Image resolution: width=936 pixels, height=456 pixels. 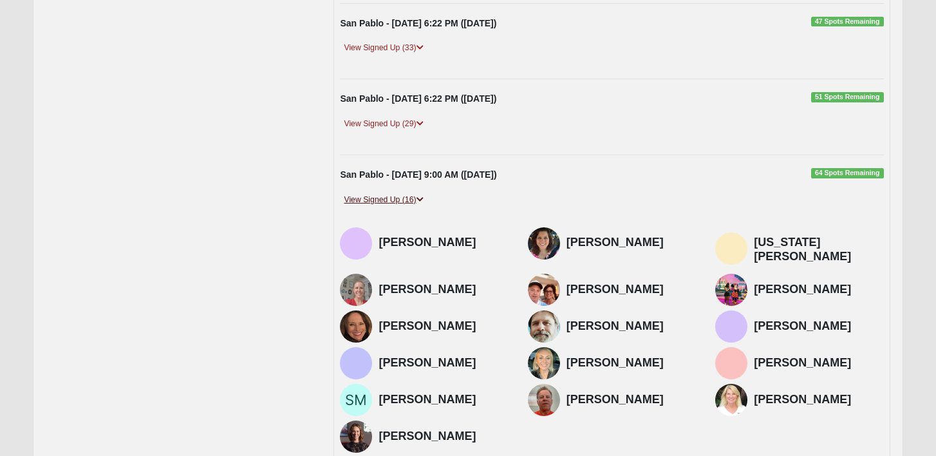 What do you see at coordinates (544, 290) in the screenshot?
I see `img: Amy Rounds` at bounding box center [544, 290].